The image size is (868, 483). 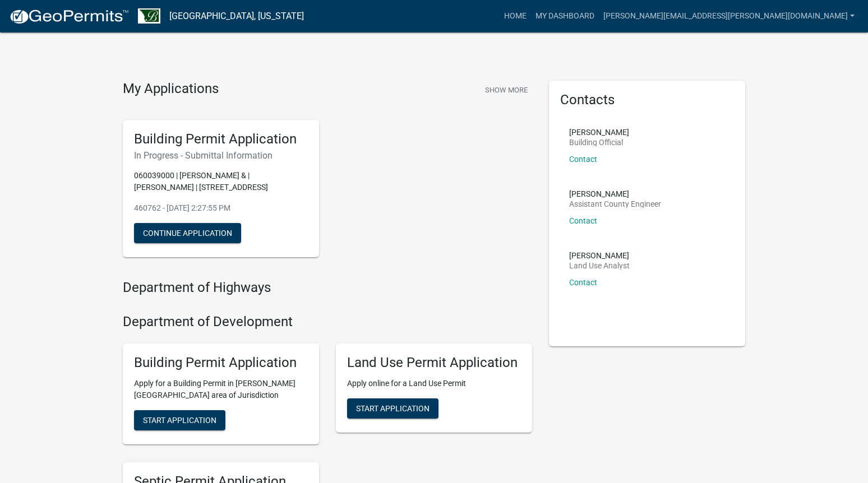 I want to click on a: Home, so click(x=515, y=16).